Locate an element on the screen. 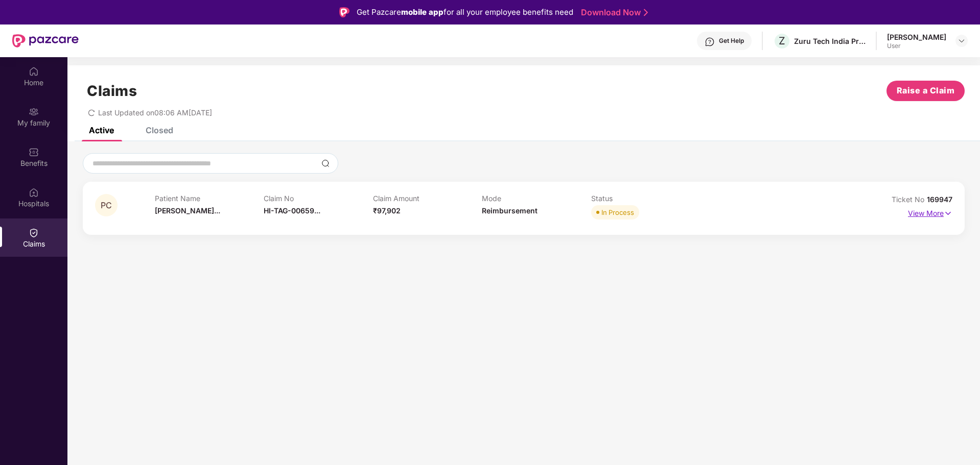 The height and width of the screenshot is (465, 980). img: svg+xml;base64,PHN2ZyBpZD0iQmVuZWZpdHMiIHhtbG5zPSJodHRwOi8vd3d3LnczLm9yZy8yMDAwL3N2ZyIgd2lkdGg9Ij... is located at coordinates (34, 152).